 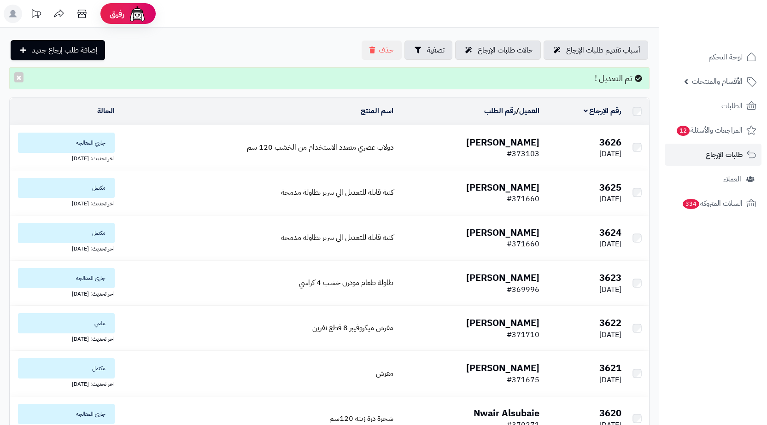 I want to click on span: طلبات الإرجاع, so click(x=724, y=155).